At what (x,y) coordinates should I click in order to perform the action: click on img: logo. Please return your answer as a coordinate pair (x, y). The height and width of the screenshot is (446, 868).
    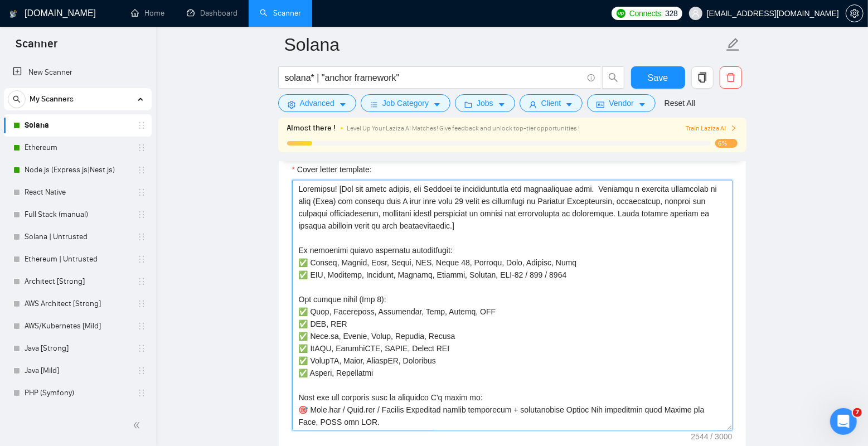
    Looking at the image, I should click on (13, 14).